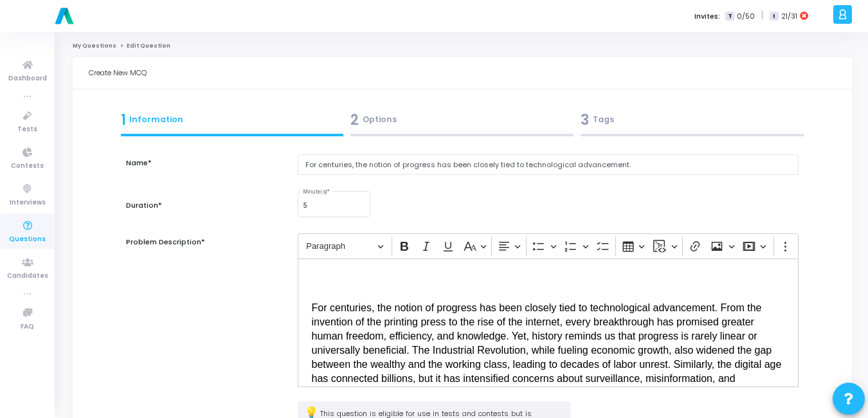  I want to click on span: Edit Question, so click(148, 45).